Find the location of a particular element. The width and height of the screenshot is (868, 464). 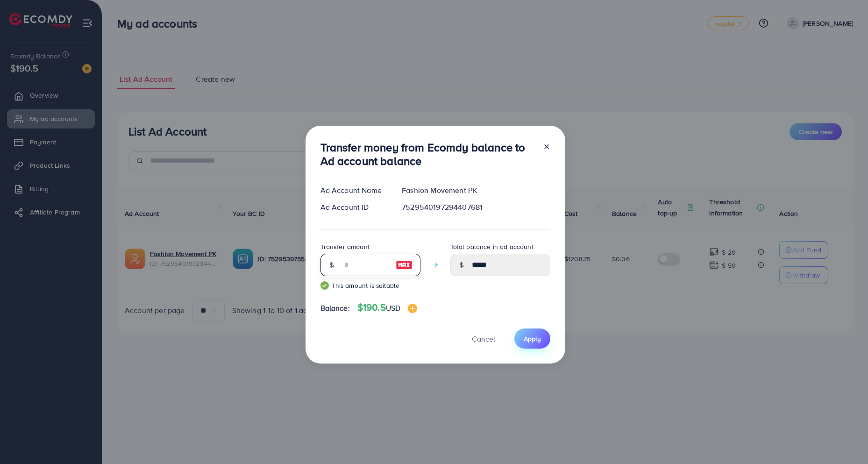

label: Transfer amount is located at coordinates (345, 246).